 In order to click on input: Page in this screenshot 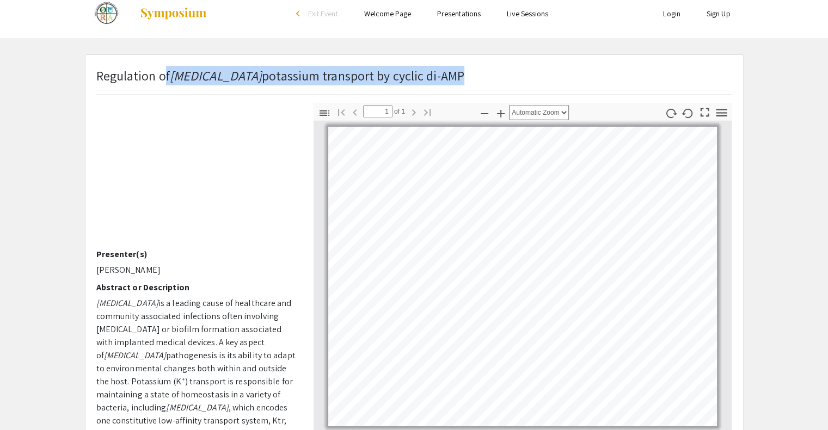, I will do `click(378, 112)`.